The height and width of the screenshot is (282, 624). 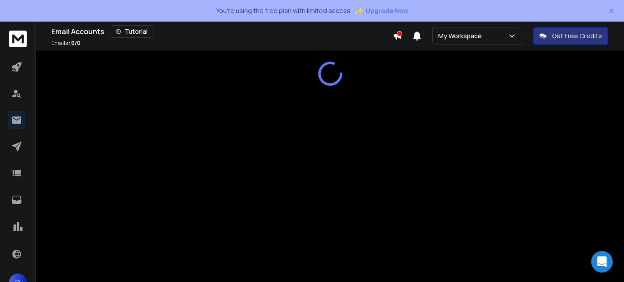 I want to click on button: ✨Upgrade Now, so click(x=381, y=11).